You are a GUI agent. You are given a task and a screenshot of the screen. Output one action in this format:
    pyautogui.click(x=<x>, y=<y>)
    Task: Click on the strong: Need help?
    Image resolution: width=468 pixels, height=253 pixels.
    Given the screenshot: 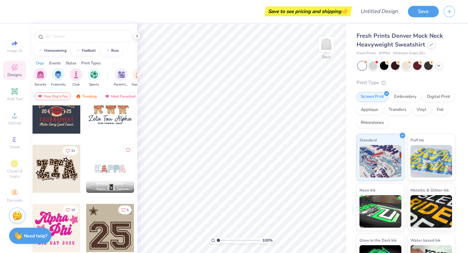 What is the action you would take?
    pyautogui.click(x=35, y=235)
    